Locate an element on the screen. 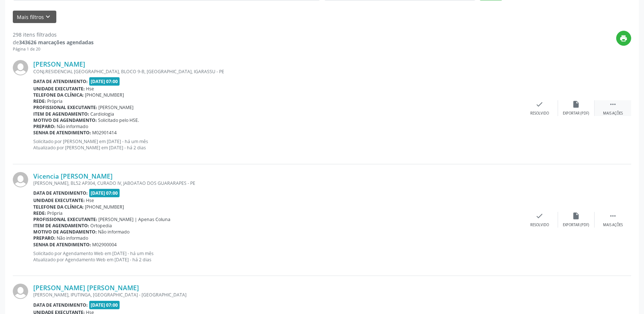  div: 298 itens filtrados is located at coordinates (53, 34).